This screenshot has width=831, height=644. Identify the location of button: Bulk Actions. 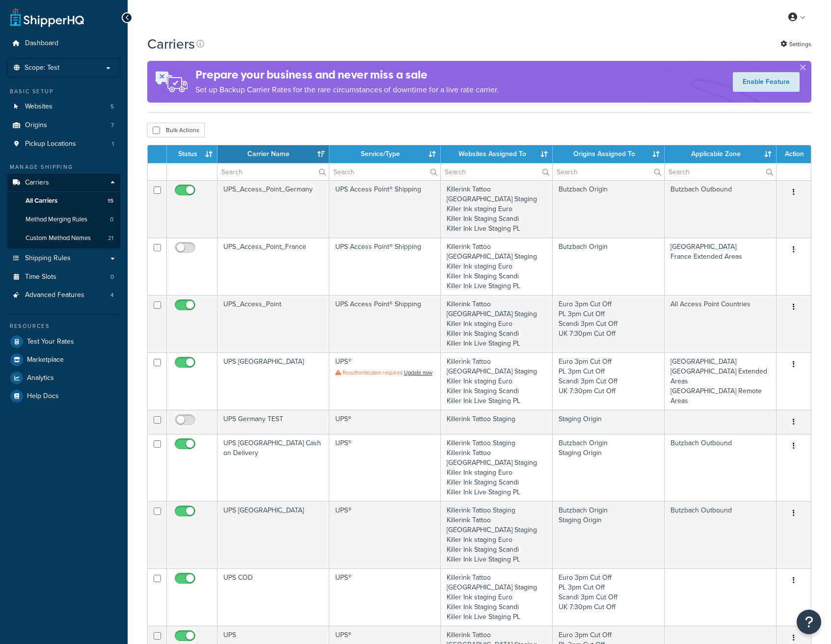
(175, 130).